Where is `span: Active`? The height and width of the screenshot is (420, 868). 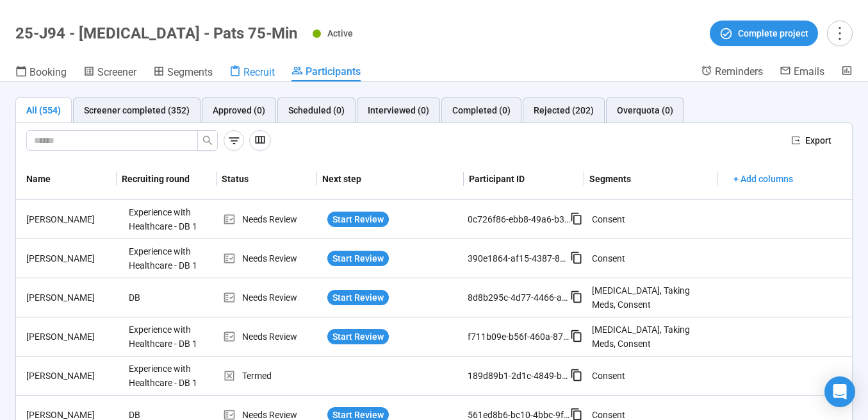
span: Active is located at coordinates (340, 33).